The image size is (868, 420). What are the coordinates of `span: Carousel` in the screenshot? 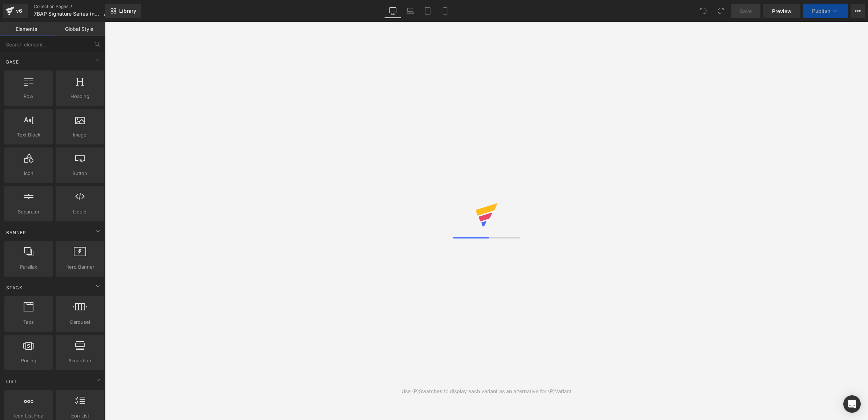 It's located at (79, 322).